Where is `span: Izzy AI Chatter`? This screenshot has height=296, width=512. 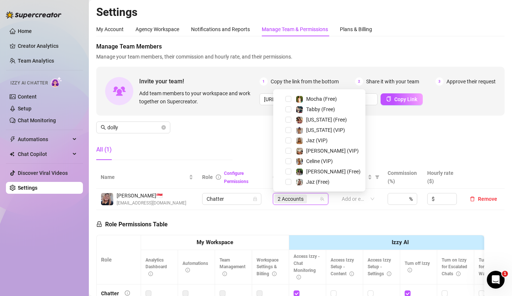
span: Izzy AI Chatter is located at coordinates (29, 83).